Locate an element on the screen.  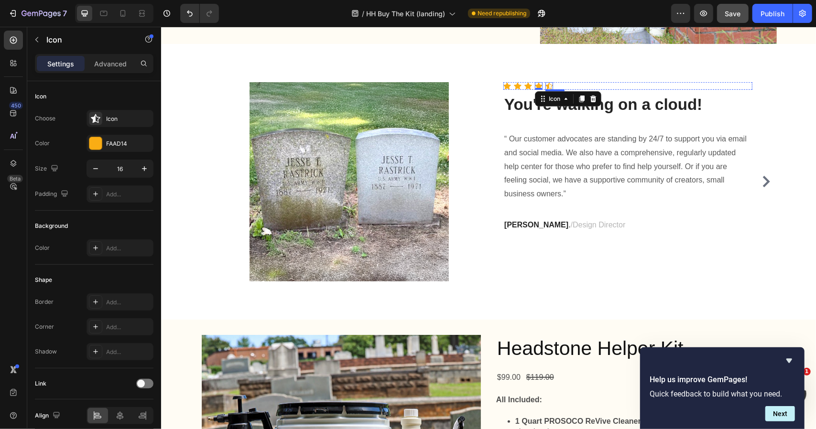
p: Quick feedback to build what you need. is located at coordinates (722, 394).